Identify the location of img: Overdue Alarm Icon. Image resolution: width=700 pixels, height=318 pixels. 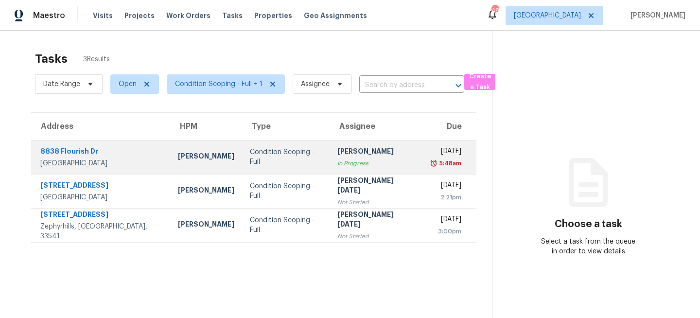
(434, 163).